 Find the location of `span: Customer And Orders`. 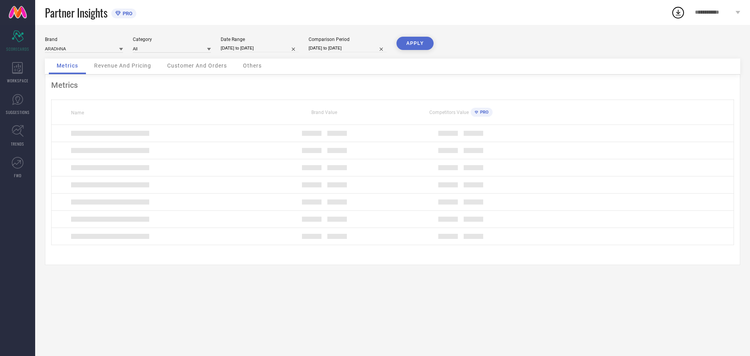

span: Customer And Orders is located at coordinates (197, 66).